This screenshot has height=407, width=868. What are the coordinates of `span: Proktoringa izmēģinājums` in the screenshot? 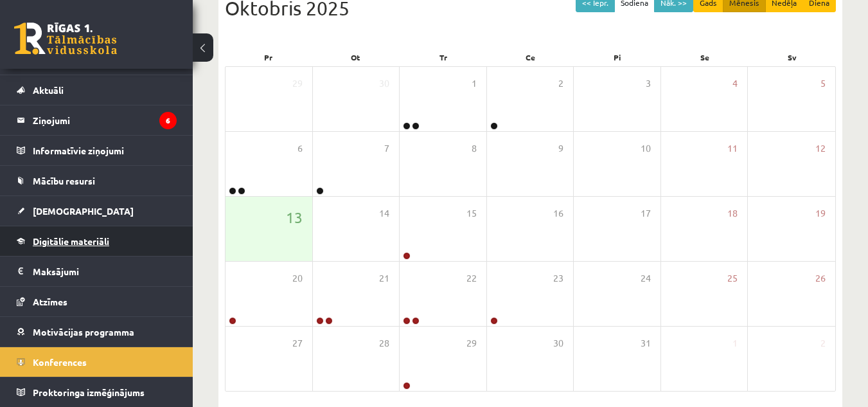 It's located at (89, 392).